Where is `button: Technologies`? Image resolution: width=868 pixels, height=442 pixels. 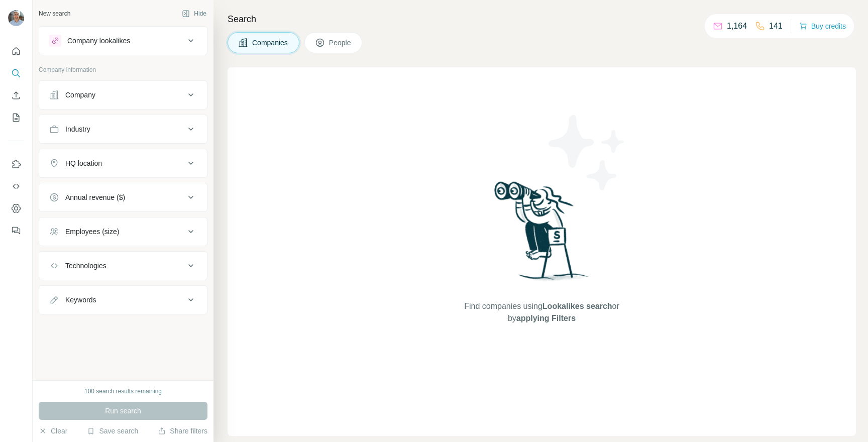 button: Technologies is located at coordinates (123, 266).